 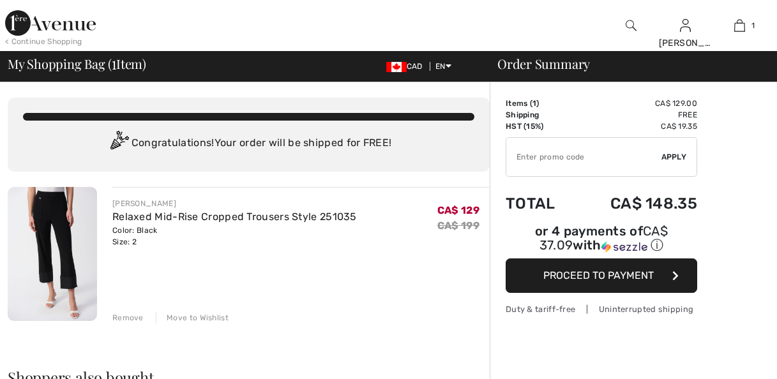 What do you see at coordinates (458, 225) in the screenshot?
I see `s: CA$ 199` at bounding box center [458, 225].